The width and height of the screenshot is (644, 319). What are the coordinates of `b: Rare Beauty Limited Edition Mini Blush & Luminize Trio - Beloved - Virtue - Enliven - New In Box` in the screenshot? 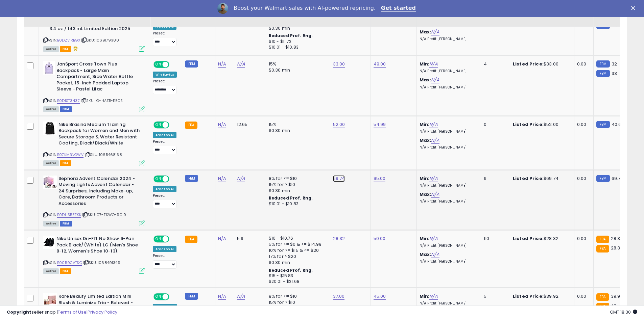 It's located at (99, 303).